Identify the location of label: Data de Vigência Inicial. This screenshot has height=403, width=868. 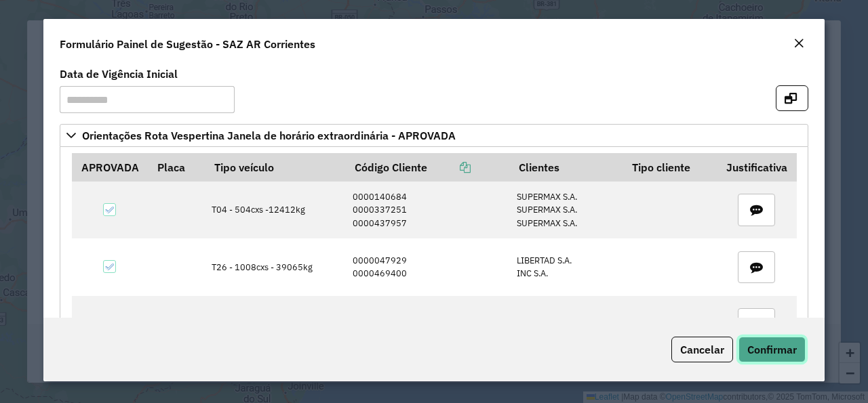
(119, 74).